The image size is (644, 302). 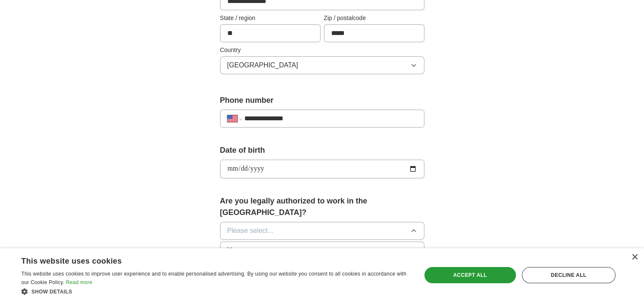 I want to click on label: State / region, so click(x=270, y=18).